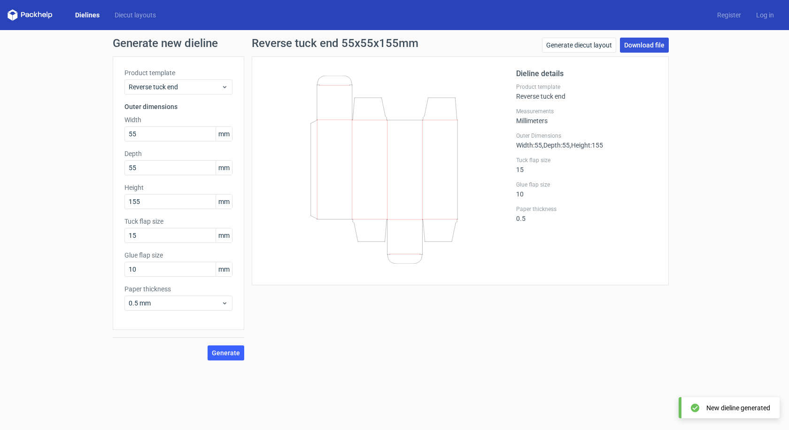 Image resolution: width=789 pixels, height=430 pixels. Describe the element at coordinates (556, 145) in the screenshot. I see `span: , Depth : 55` at that location.